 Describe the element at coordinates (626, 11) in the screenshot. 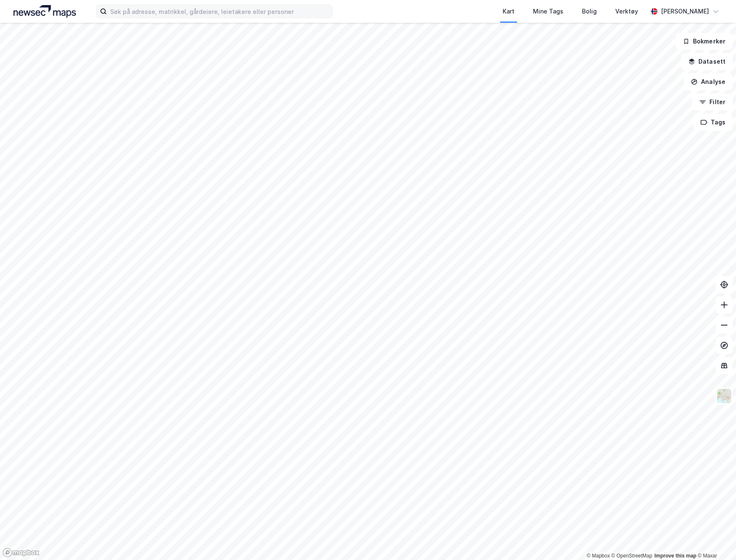

I see `div: Verktøy` at that location.